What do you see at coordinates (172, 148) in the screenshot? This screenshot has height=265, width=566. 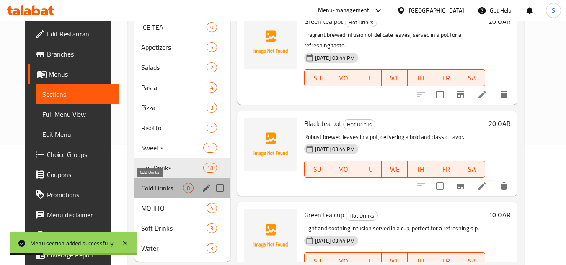 I see `span: Sweet's` at bounding box center [172, 148].